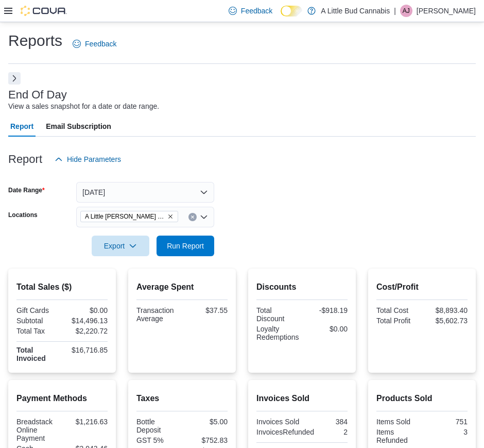 This screenshot has height=448, width=484. What do you see at coordinates (281, 16) in the screenshot?
I see `span: Dark Mode` at bounding box center [281, 16].